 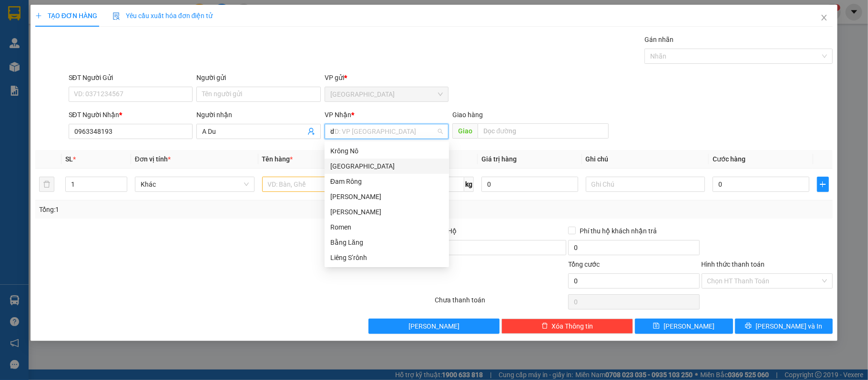 What do you see at coordinates (187, 210) in the screenshot?
I see `div: Tổng: 1` at bounding box center [187, 210].